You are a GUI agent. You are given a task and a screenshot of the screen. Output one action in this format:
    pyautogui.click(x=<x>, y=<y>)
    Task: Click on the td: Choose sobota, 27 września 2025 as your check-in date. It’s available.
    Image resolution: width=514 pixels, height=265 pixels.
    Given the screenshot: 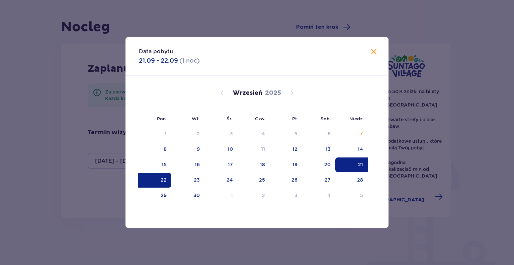 What is the action you would take?
    pyautogui.click(x=319, y=180)
    